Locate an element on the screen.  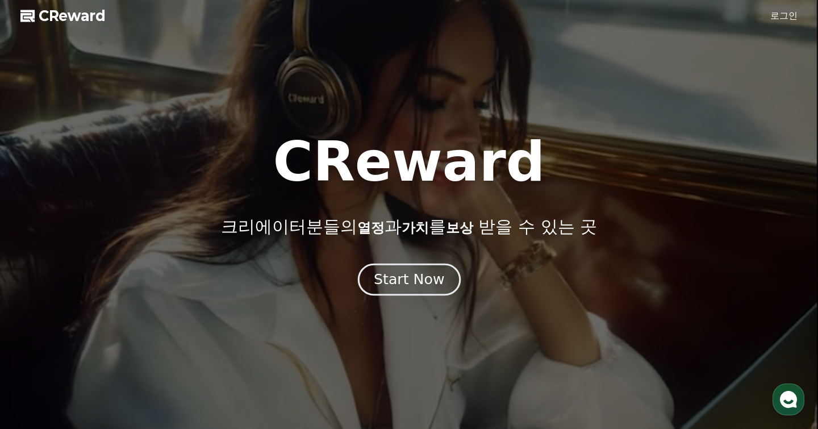
div: Start Now is located at coordinates (409, 279).